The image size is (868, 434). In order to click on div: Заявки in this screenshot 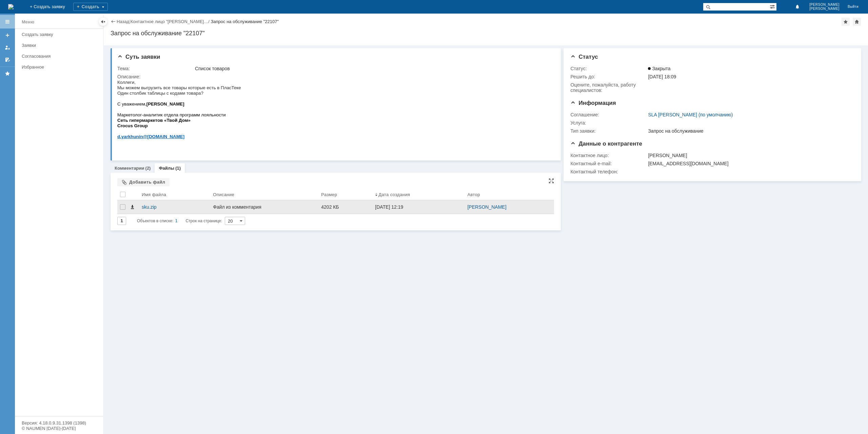, I will do `click(60, 45)`.